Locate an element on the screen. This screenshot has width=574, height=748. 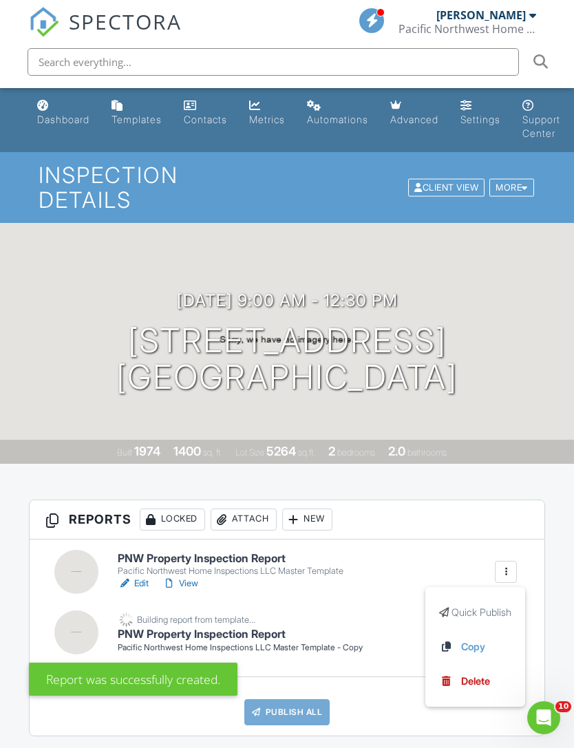
a: Copy is located at coordinates (475, 647).